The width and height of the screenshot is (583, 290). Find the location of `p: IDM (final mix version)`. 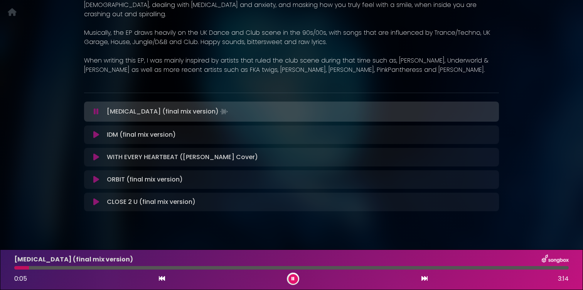

p: IDM (final mix version) is located at coordinates (141, 135).